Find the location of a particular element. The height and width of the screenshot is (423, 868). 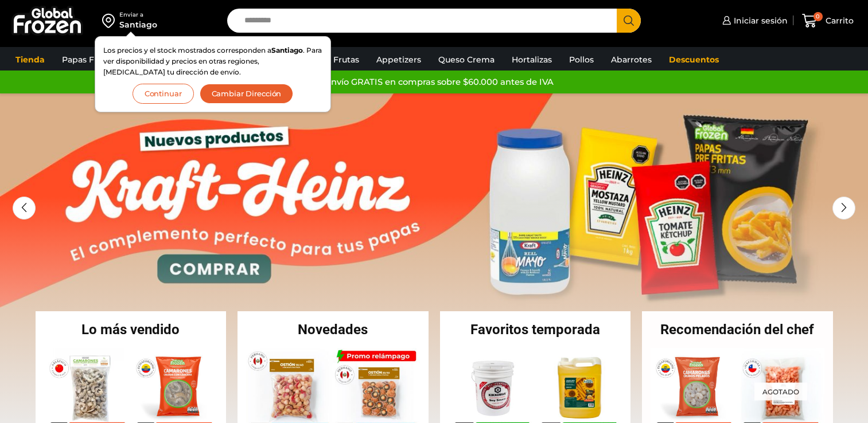

span: 0 is located at coordinates (818, 17).